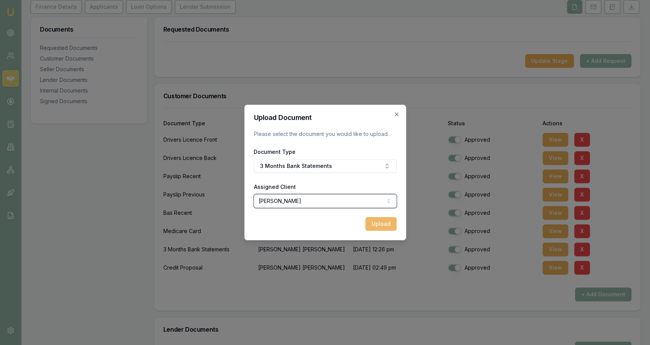 Image resolution: width=650 pixels, height=345 pixels. Describe the element at coordinates (274, 151) in the screenshot. I see `label: Document Type` at that location.